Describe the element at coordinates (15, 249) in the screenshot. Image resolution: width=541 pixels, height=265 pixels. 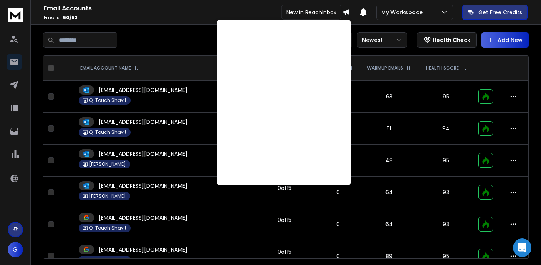
I see `span: G` at that location.